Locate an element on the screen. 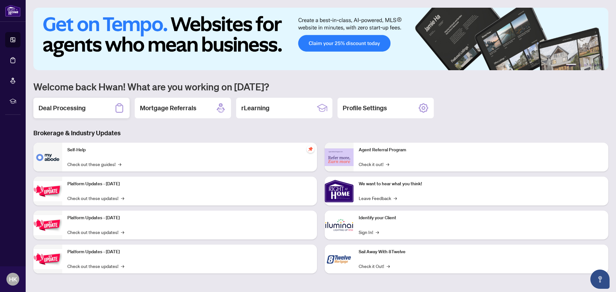 This screenshot has width=616, height=292. a: Check out these guides!→ is located at coordinates (94, 164).